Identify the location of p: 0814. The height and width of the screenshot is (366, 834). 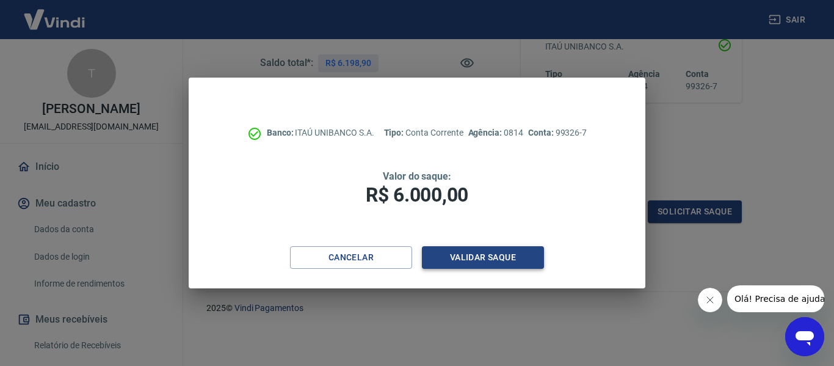
(496, 133).